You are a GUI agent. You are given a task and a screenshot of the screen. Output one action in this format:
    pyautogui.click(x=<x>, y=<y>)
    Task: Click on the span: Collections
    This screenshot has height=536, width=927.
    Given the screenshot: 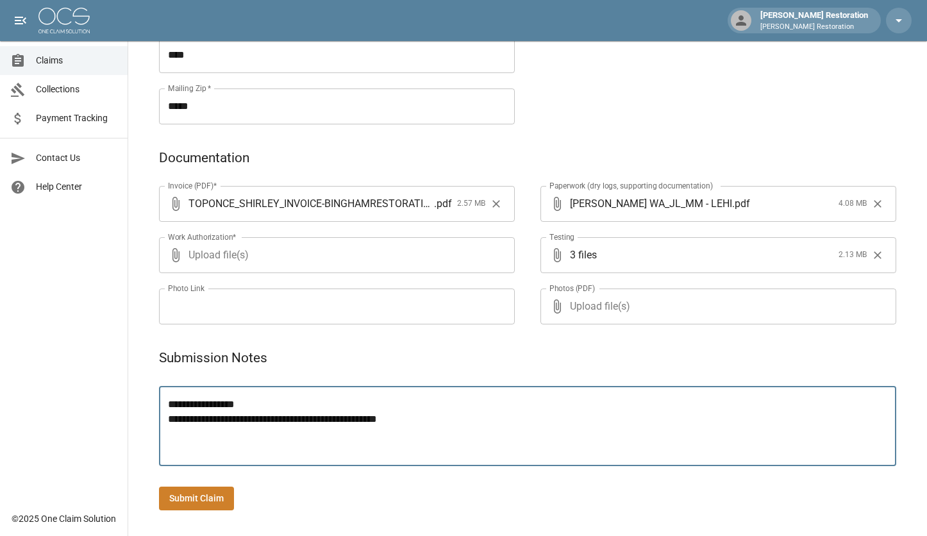 What is the action you would take?
    pyautogui.click(x=76, y=89)
    